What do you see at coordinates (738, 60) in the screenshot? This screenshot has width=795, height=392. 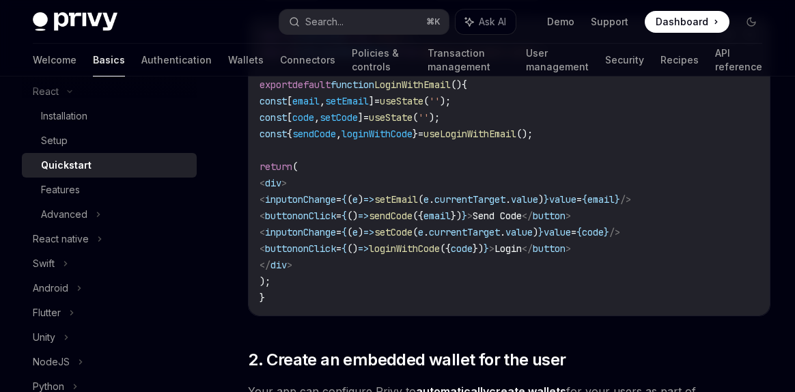 I see `a: API reference` at bounding box center [738, 60].